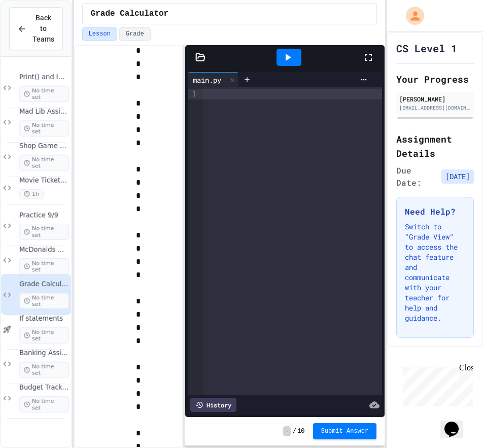 The image size is (483, 448). Describe the element at coordinates (426, 48) in the screenshot. I see `h1: CS Level 1` at that location.